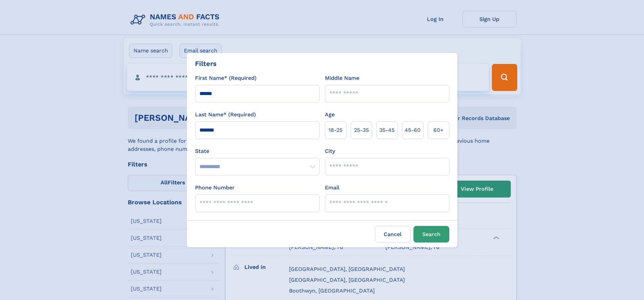  What do you see at coordinates (226, 78) in the screenshot?
I see `label: First Name* (Required)` at bounding box center [226, 78].